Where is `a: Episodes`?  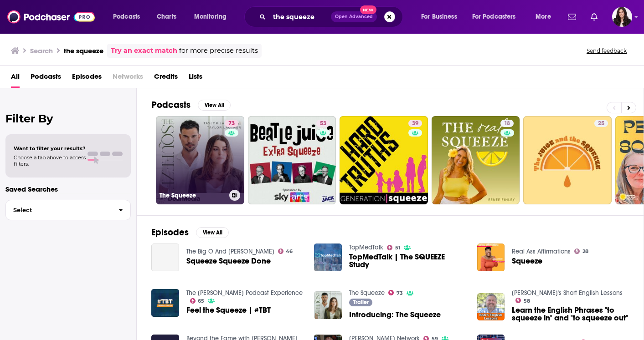
a: Episodes is located at coordinates (86, 78).